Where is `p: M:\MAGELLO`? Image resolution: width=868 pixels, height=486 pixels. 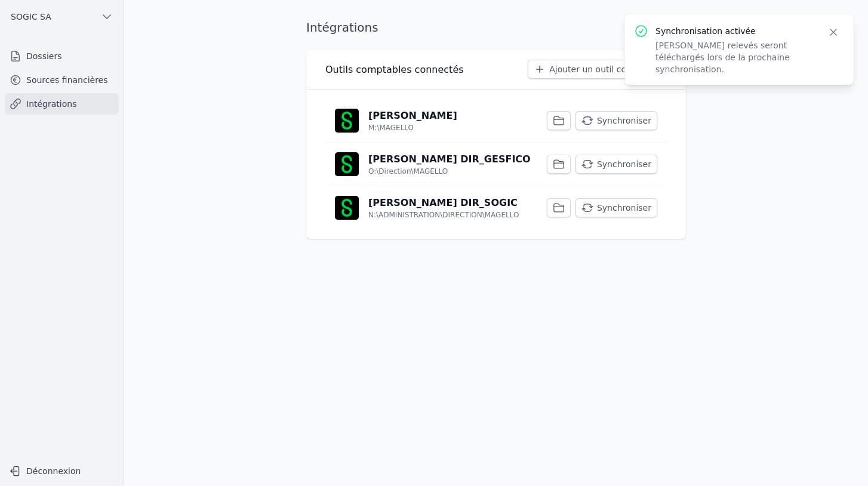
p: M:\MAGELLO is located at coordinates (391, 128).